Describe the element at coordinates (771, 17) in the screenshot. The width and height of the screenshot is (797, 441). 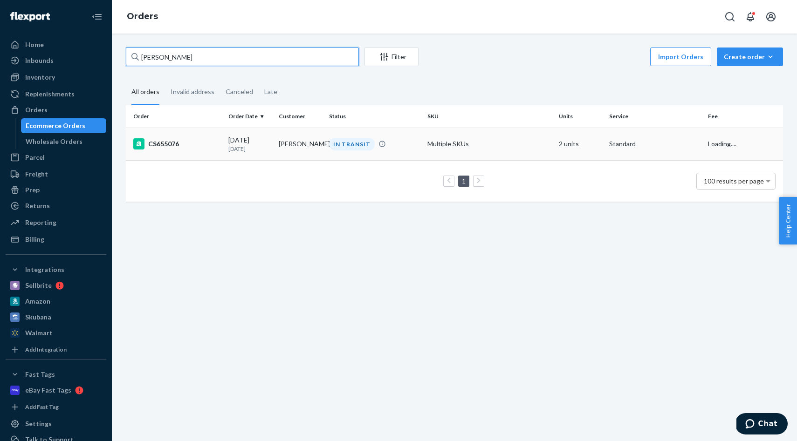
I see `button: Open account menu` at that location.